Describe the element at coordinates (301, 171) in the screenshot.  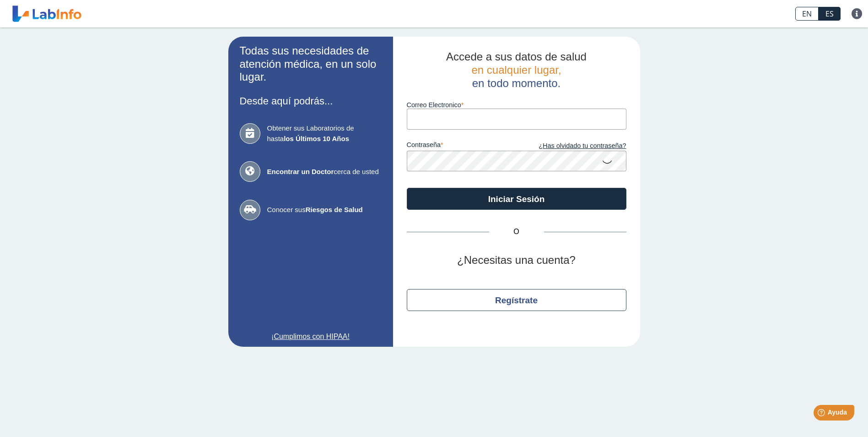
I see `b: Encontrar un Doctor` at that location.